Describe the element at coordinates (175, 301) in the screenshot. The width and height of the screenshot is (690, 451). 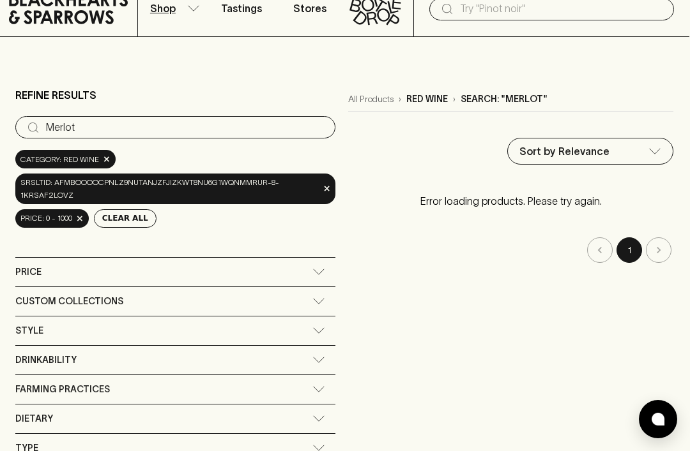
I see `div: Custom Collections` at that location.